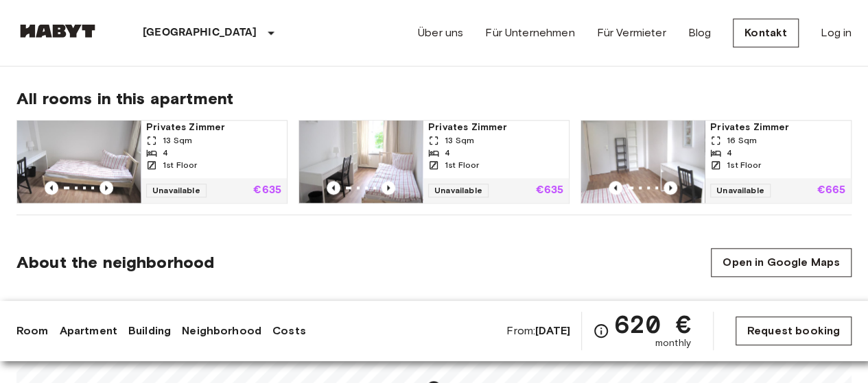 The image size is (868, 383). I want to click on span: About the neighborhood, so click(116, 263).